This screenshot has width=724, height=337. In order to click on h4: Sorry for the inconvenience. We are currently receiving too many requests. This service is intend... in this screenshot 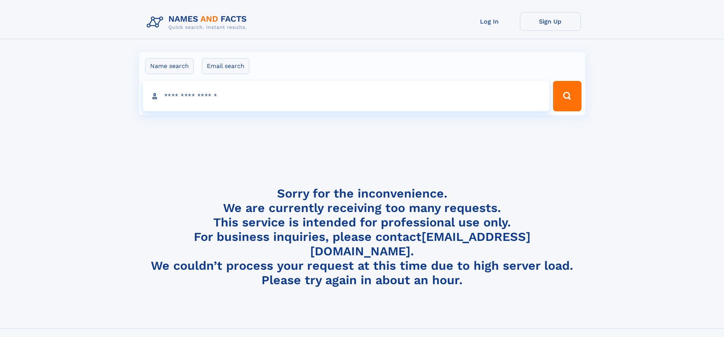, I will do `click(362, 237)`.